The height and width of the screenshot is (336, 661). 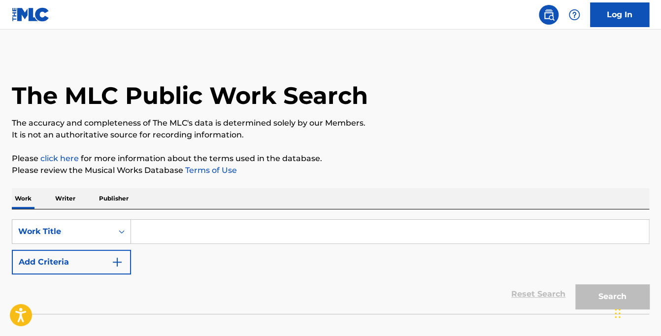 What do you see at coordinates (117, 262) in the screenshot?
I see `img: 9d2ae6d4665cec9f34b9.svg` at bounding box center [117, 262].